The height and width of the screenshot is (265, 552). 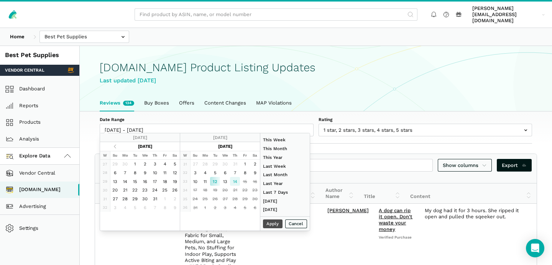 What do you see at coordinates (274, 103) in the screenshot?
I see `a: MAP Violations` at bounding box center [274, 103].